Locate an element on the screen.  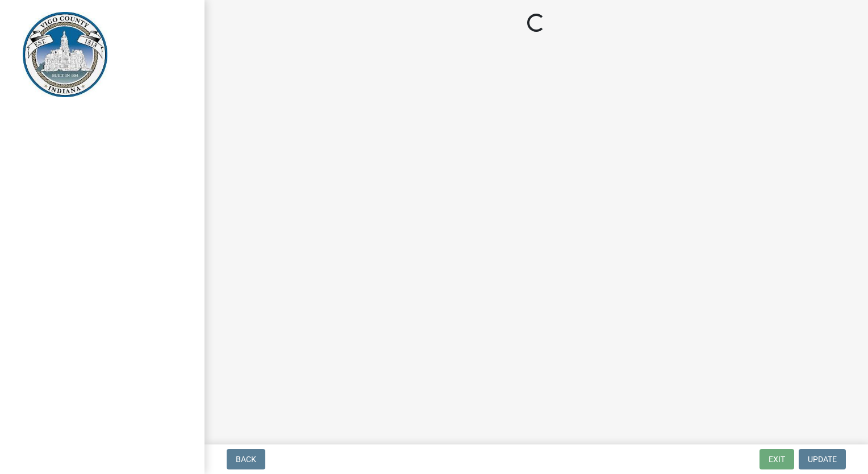
button: Exit is located at coordinates (776, 459).